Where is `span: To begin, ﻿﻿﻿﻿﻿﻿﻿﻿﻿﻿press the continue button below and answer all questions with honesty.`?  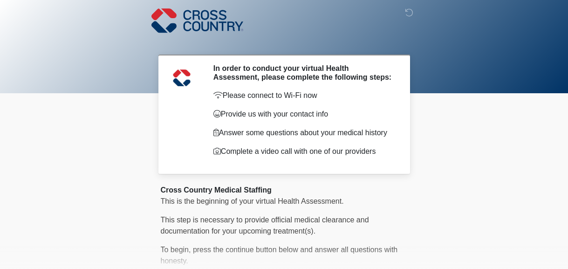 span: To begin, ﻿﻿﻿﻿﻿﻿﻿﻿﻿﻿press the continue button below and answer all questions with honesty. is located at coordinates (279, 255).